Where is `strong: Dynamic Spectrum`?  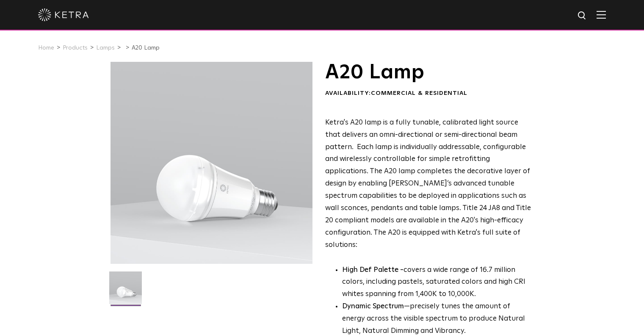
strong: Dynamic Spectrum is located at coordinates (373, 306).